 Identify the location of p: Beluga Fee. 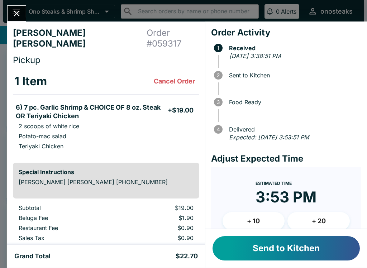
(66, 218).